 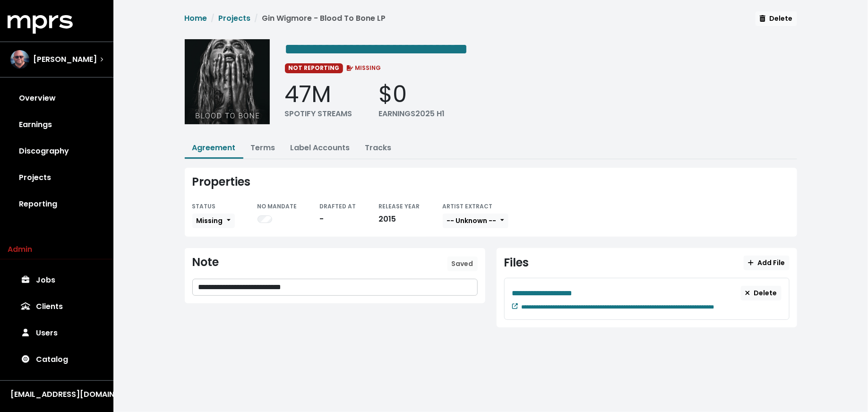 I want to click on button: -- Unknown --, so click(x=475, y=221).